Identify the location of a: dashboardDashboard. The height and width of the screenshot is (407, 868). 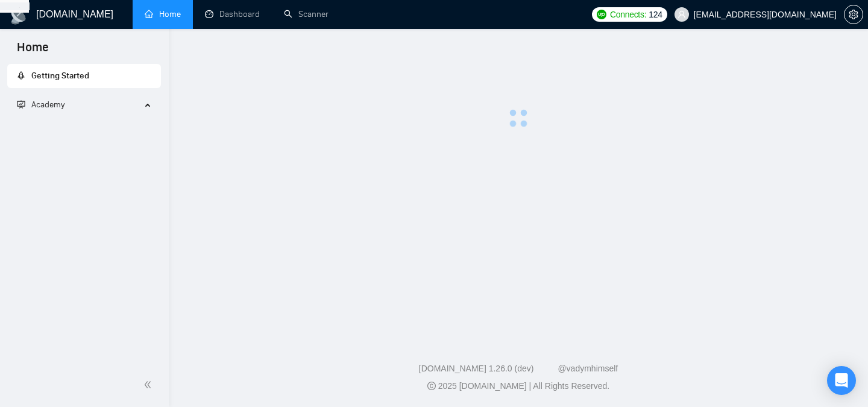
(232, 14).